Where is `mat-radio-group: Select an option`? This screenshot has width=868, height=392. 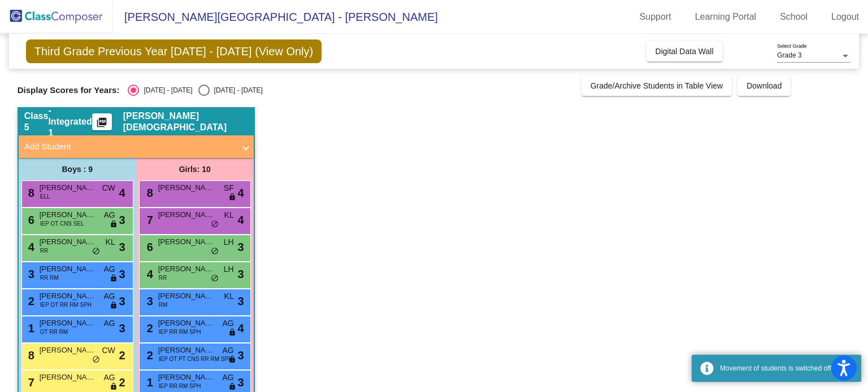 mat-radio-group: Select an option is located at coordinates (195, 90).